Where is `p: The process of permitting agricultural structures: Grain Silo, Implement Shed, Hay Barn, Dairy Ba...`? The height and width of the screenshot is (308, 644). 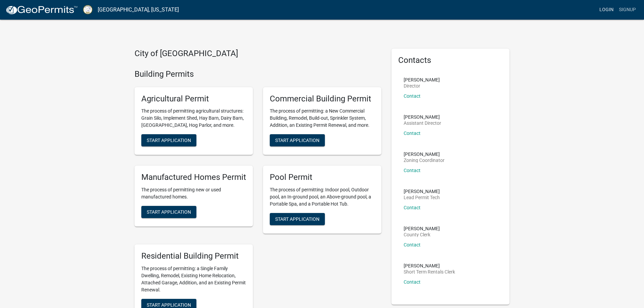
p: The process of permitting agricultural structures: Grain Silo, Implement Shed, Hay Barn, Dairy Ba... is located at coordinates (194, 118).